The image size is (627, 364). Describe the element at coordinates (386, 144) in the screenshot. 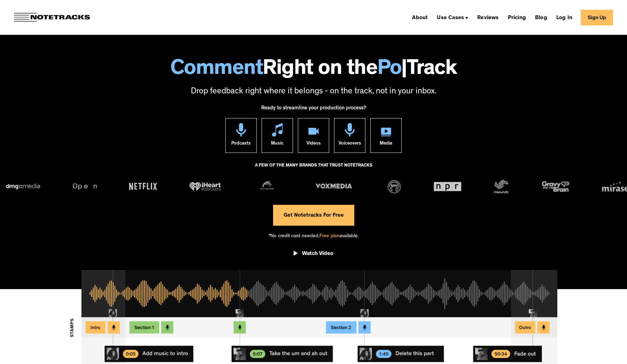

I see `div: Media` at that location.